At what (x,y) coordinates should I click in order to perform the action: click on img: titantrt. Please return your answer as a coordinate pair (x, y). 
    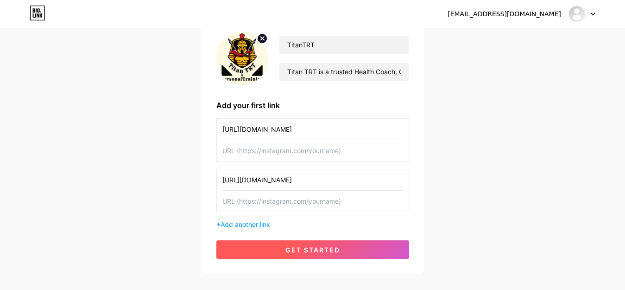
    Looking at the image, I should click on (577, 14).